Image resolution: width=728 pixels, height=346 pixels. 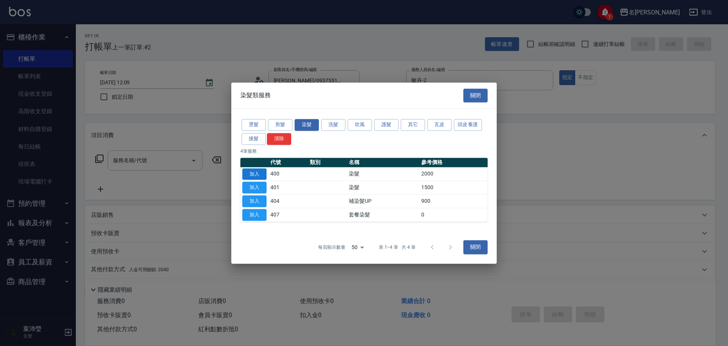 What do you see at coordinates (383, 215) in the screenshot?
I see `td: 套餐染髮` at bounding box center [383, 215].